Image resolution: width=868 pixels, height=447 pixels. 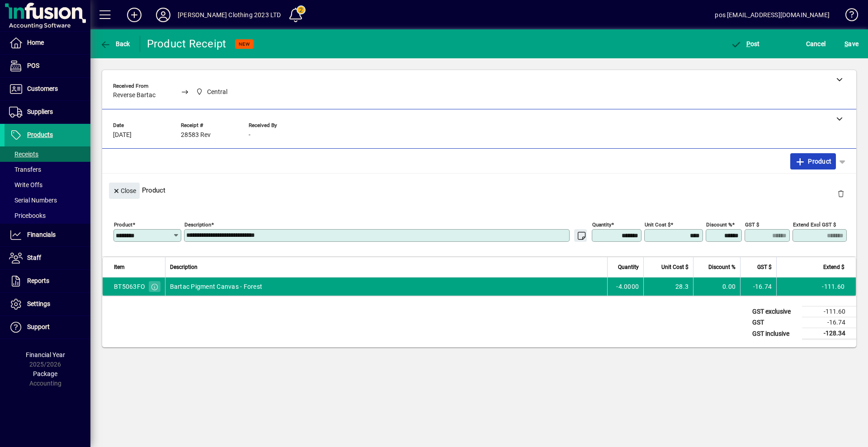 I want to click on button: Profile, so click(x=163, y=15).